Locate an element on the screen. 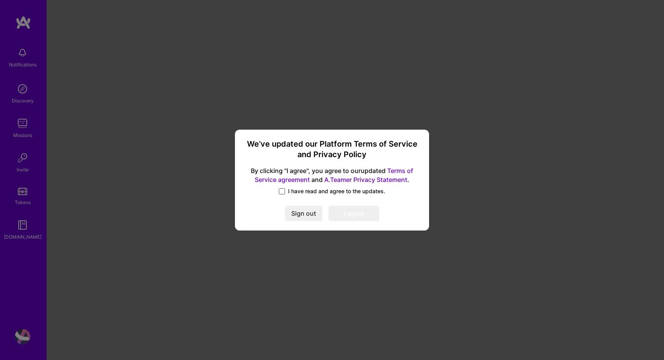 Image resolution: width=664 pixels, height=360 pixels. span: I have read and agree to the updates. is located at coordinates (337, 192).